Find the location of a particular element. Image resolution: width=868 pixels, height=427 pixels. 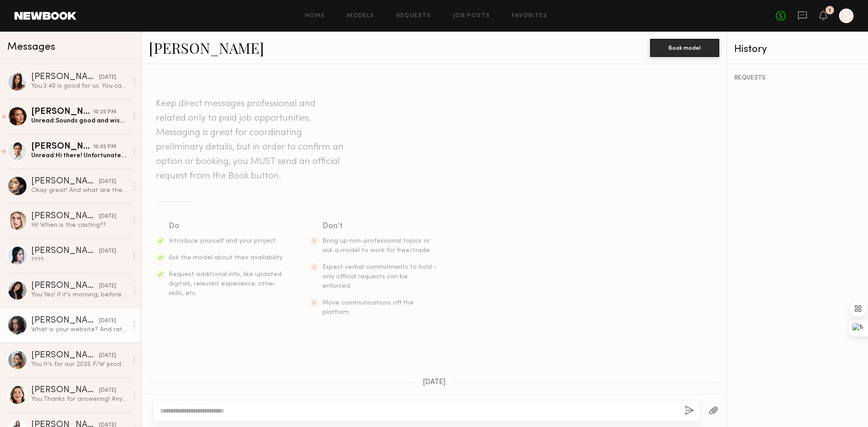

span: Move communications off the platform. is located at coordinates (368, 308).